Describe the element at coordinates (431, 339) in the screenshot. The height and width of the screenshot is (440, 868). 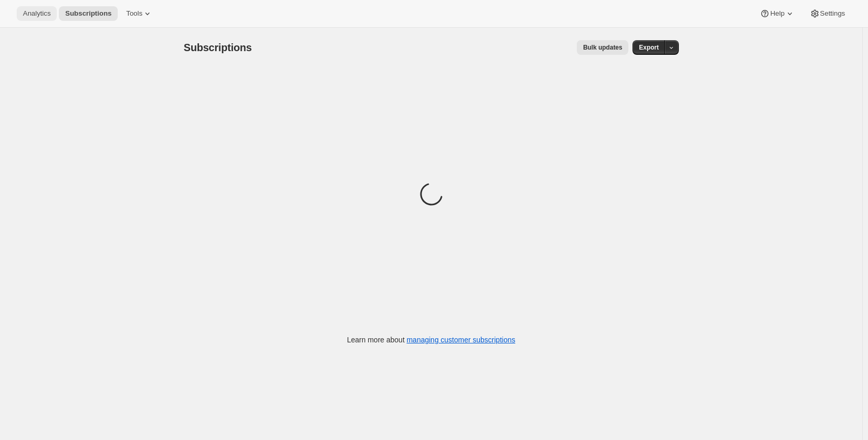
I see `p: Learn more about` at that location.